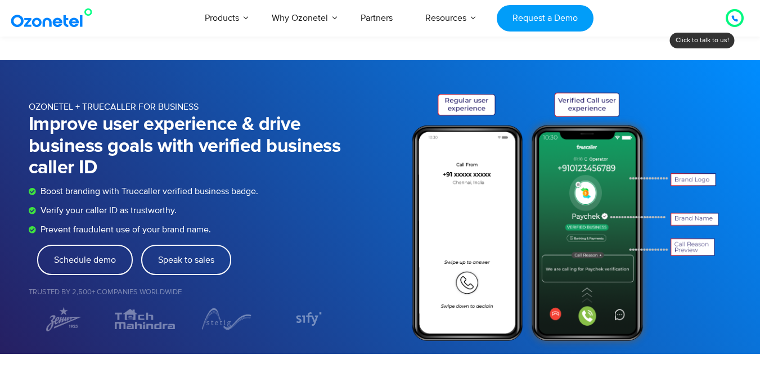 The width and height of the screenshot is (760, 382). I want to click on span: Boost branding with Truecaller verified business badge., so click(148, 191).